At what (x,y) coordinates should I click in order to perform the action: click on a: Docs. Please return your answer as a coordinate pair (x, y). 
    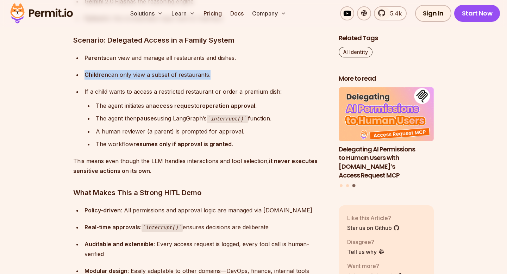
    Looking at the image, I should click on (237, 13).